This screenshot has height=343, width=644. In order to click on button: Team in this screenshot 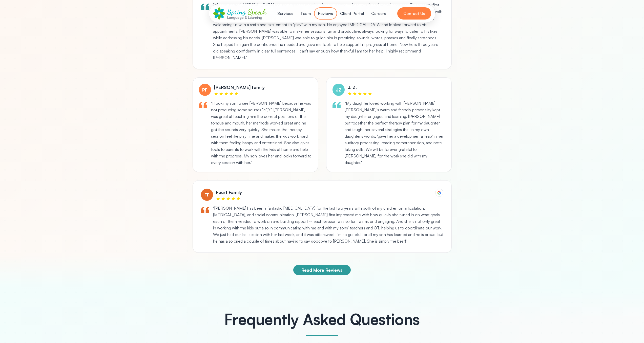, I will do `click(306, 14)`.